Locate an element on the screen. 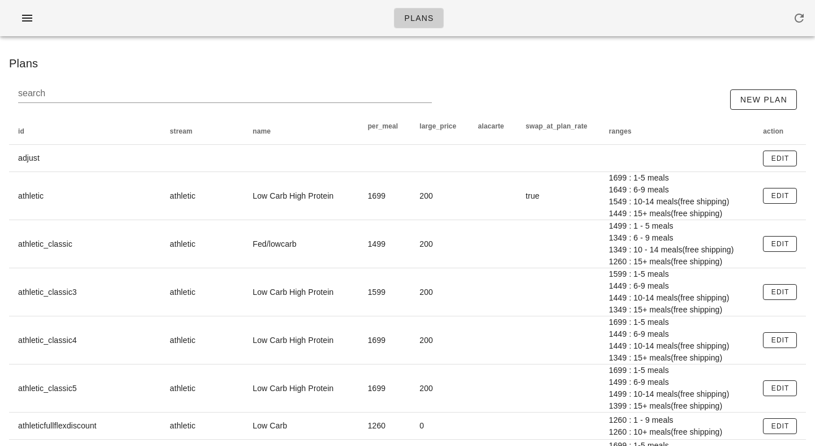 The height and width of the screenshot is (446, 815). div: 1649 : 6-9 meals is located at coordinates (677, 190).